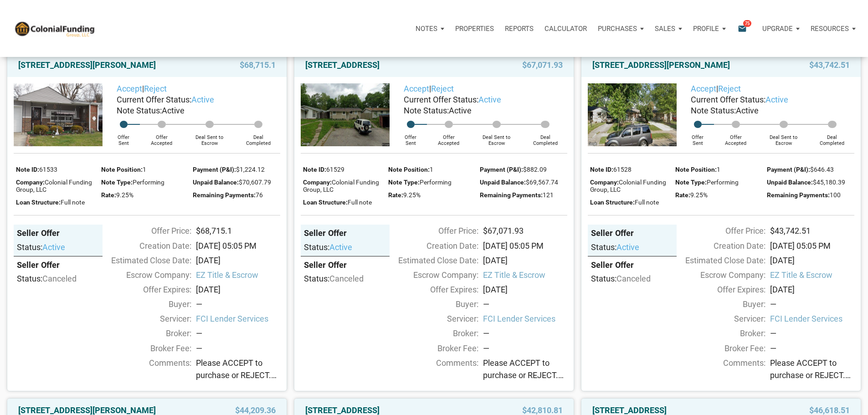 The height and width of the screenshot is (415, 868). I want to click on button: Sales, so click(668, 29).